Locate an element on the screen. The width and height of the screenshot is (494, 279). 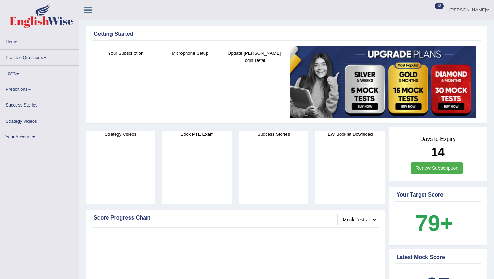
a: Success Stories is located at coordinates (39, 104).